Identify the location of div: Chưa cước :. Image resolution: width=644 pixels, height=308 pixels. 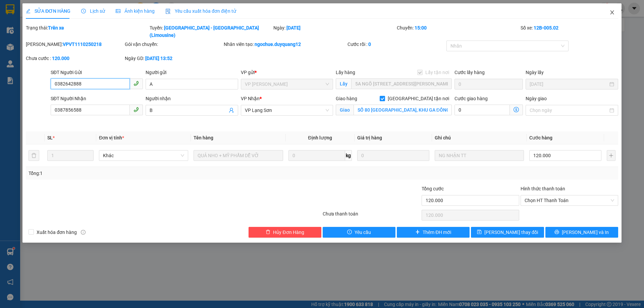
(74, 58).